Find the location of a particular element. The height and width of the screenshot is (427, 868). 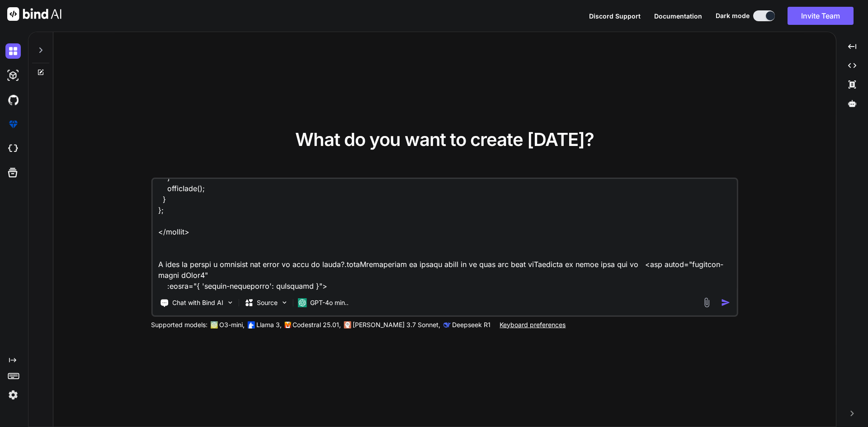

img: icon is located at coordinates (725, 302).